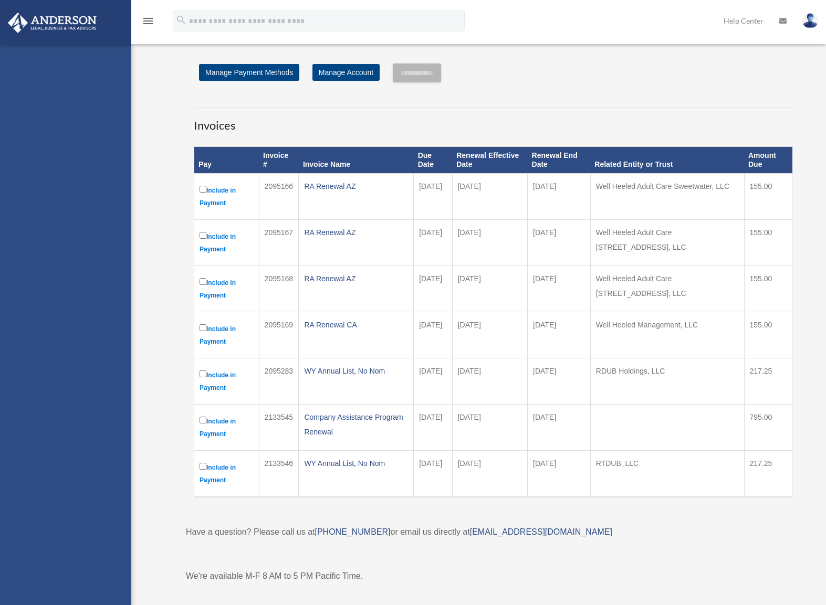 Image resolution: width=826 pixels, height=605 pixels. Describe the element at coordinates (356, 160) in the screenshot. I see `th: Invoice Name` at that location.